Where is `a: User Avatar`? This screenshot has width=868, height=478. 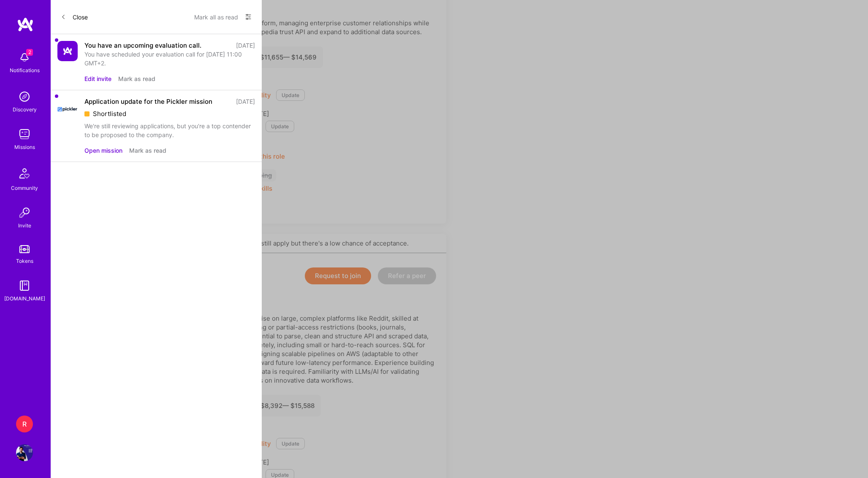
a: User Avatar is located at coordinates (25, 453).